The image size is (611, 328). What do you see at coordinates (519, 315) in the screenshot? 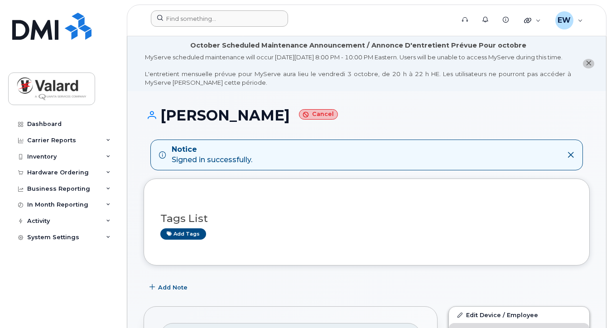
I see `a: Edit Device / Employee` at bounding box center [519, 315].